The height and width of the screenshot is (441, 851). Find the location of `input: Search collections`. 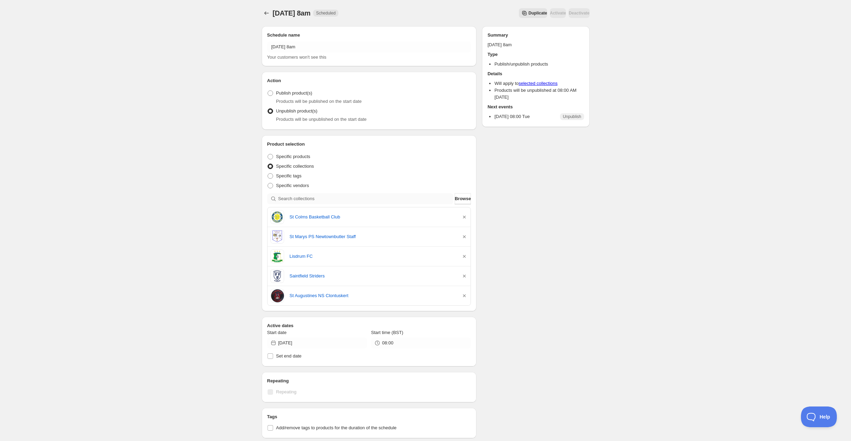

input: Search collections is located at coordinates (366, 199).